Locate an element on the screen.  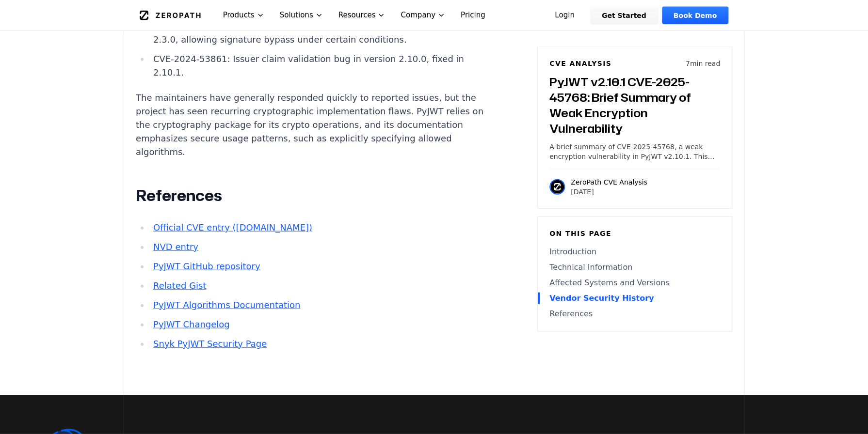
a: Affected Systems and Versions is located at coordinates (635, 283).